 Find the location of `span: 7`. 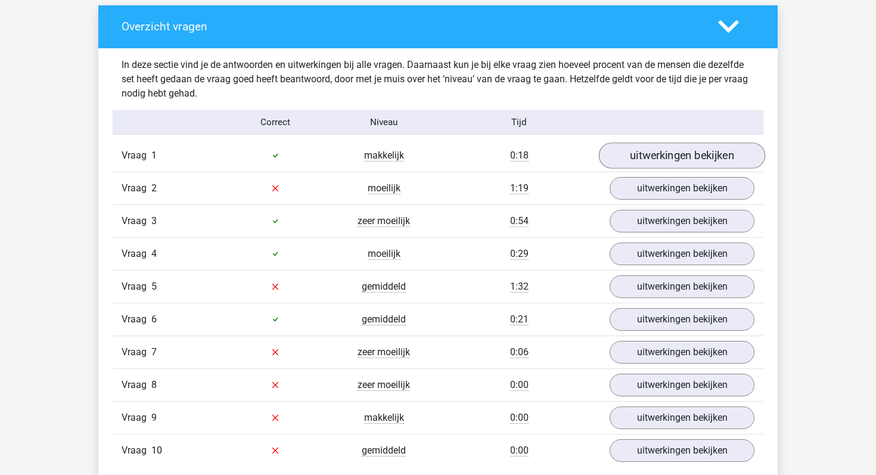

span: 7 is located at coordinates (154, 352).